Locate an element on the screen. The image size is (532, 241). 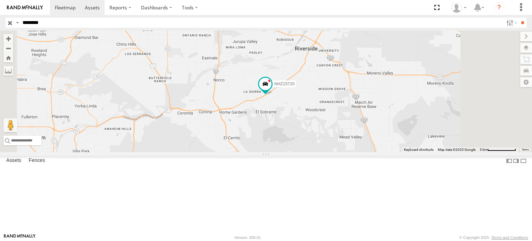
a: Terms (opens in new tab) is located at coordinates (525, 150).